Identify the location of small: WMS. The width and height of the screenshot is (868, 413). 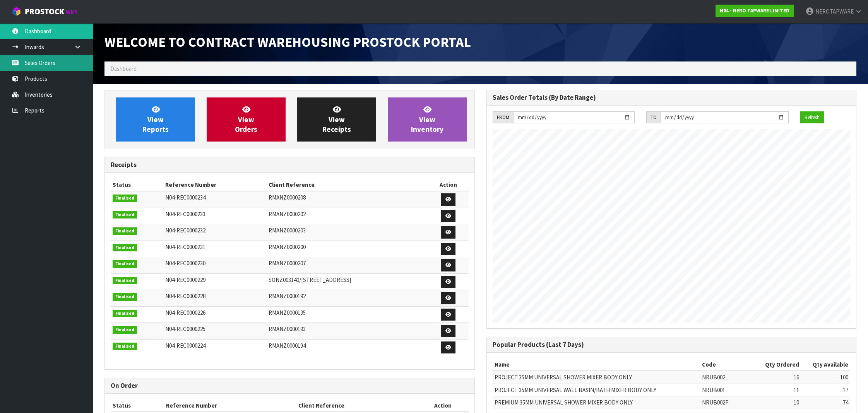
(71, 12).